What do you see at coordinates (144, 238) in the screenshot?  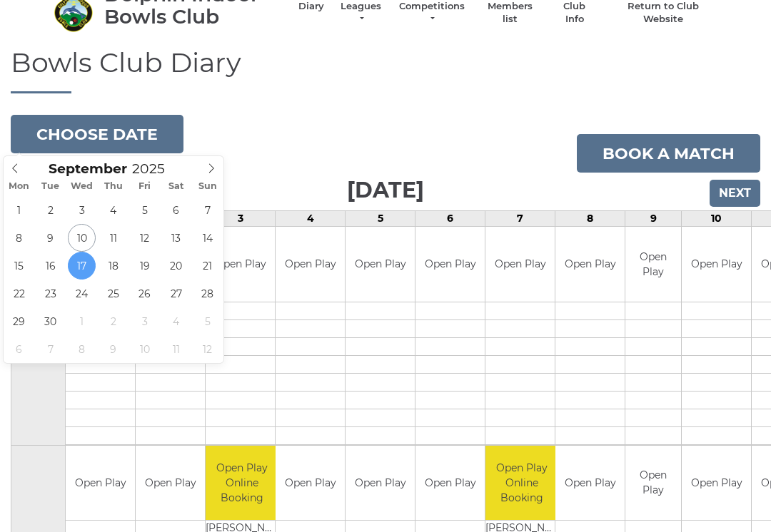 I see `span: September 12, 2025` at bounding box center [144, 238].